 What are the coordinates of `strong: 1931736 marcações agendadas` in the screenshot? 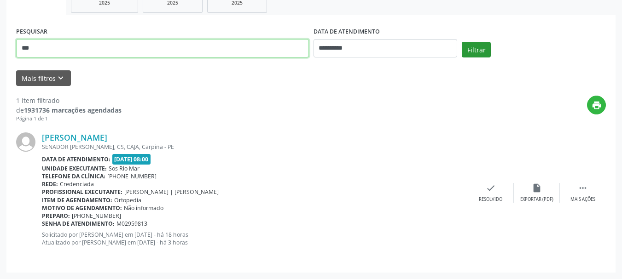 It's located at (73, 110).